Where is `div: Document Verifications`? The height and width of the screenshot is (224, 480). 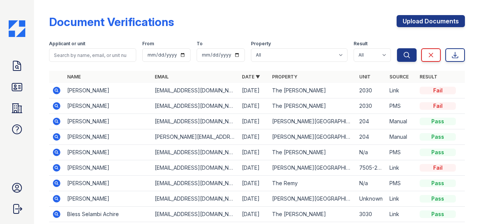 div: Document Verifications is located at coordinates (111, 22).